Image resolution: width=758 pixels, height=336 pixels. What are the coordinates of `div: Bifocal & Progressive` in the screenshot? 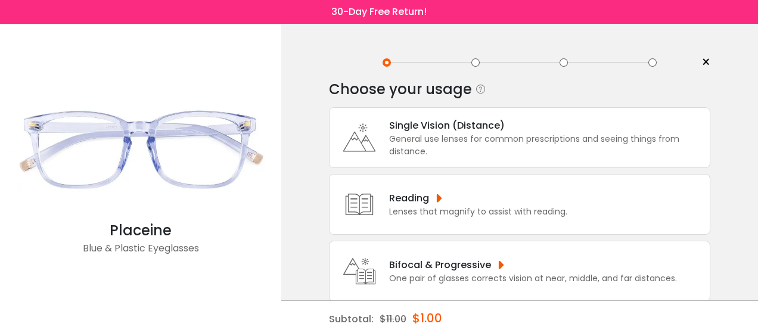 It's located at (533, 265).